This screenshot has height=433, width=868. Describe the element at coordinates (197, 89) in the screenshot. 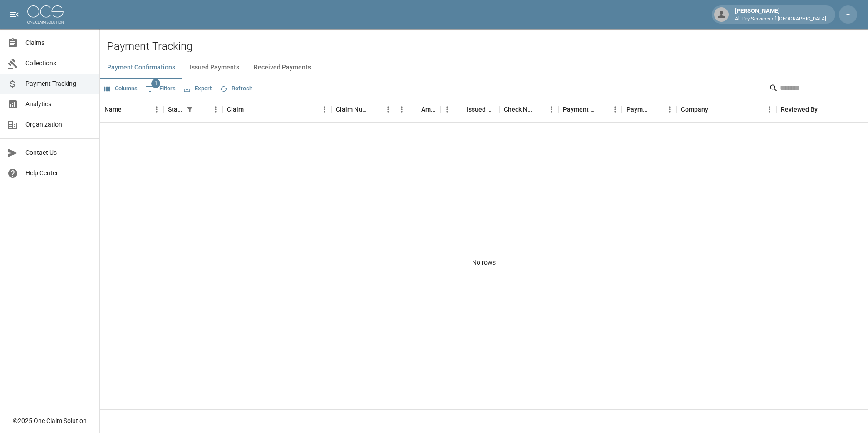

I see `button: Export` at that location.